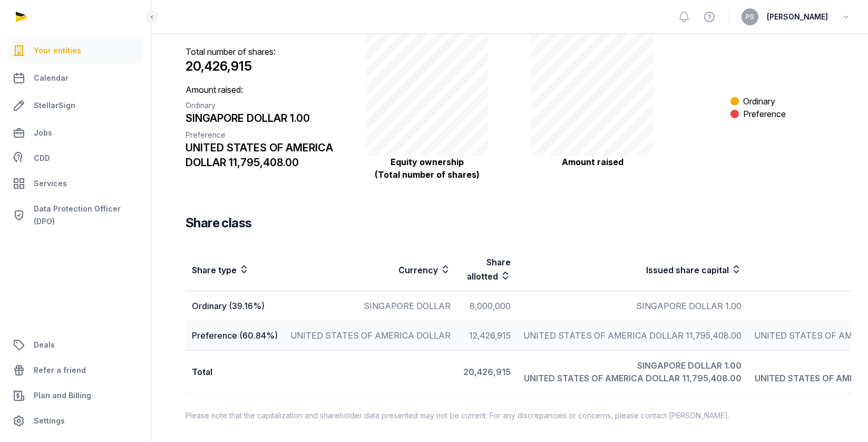 The height and width of the screenshot is (442, 868). Describe the element at coordinates (633, 270) in the screenshot. I see `th: Issued share capital` at that location.